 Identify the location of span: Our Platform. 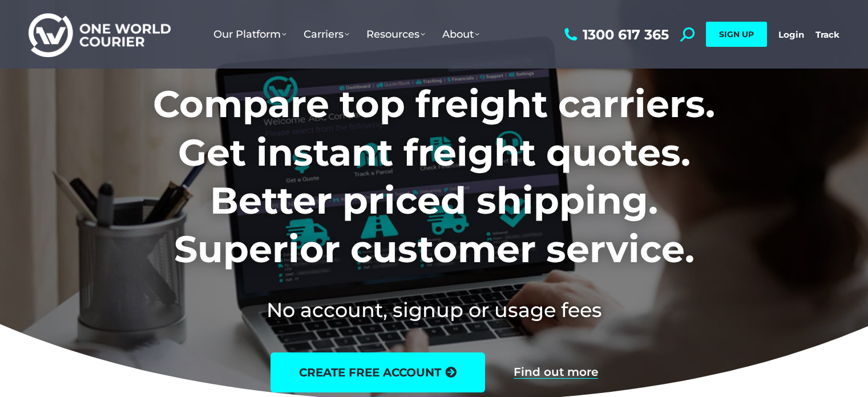
(250, 34).